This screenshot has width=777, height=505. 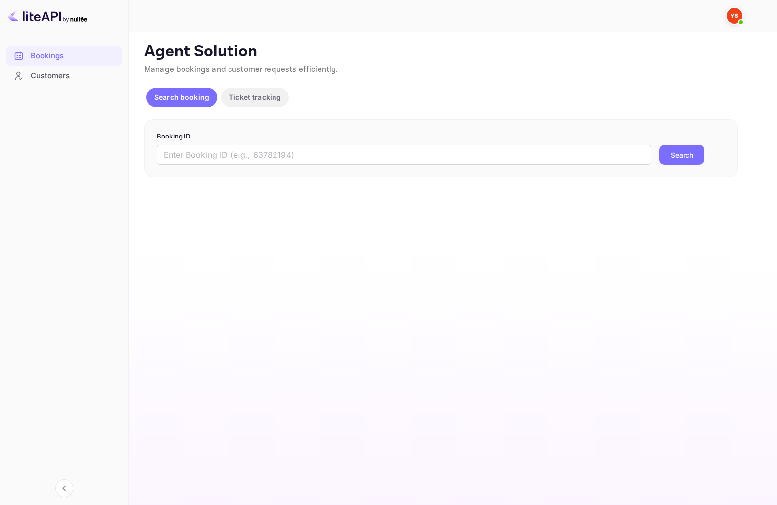 What do you see at coordinates (64, 55) in the screenshot?
I see `a: Bookings` at bounding box center [64, 55].